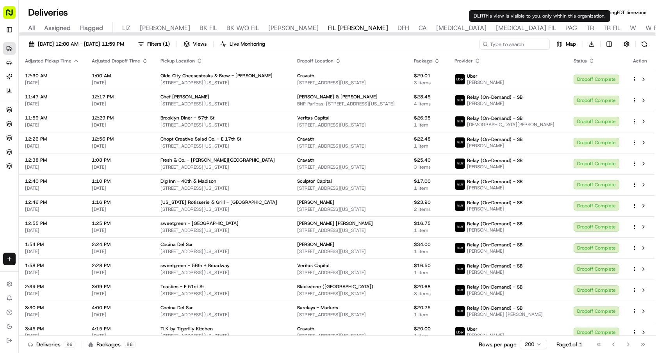  I want to click on span: 11:59 AM, so click(52, 118).